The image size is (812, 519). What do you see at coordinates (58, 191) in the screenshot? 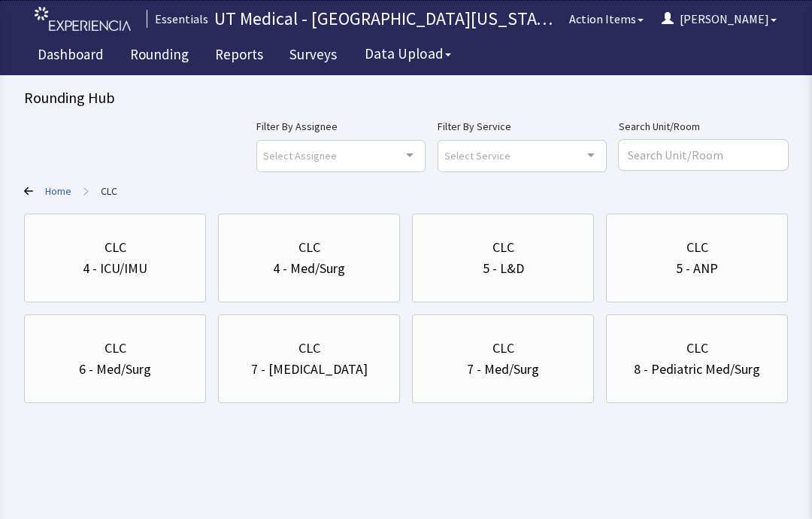
I see `a: Home` at bounding box center [58, 191].